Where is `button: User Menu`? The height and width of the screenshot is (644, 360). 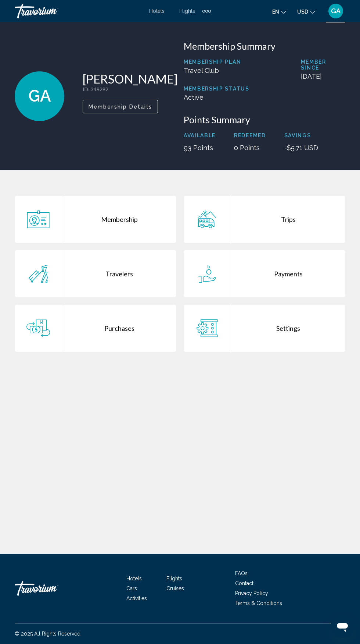
button: User Menu is located at coordinates (336, 11).